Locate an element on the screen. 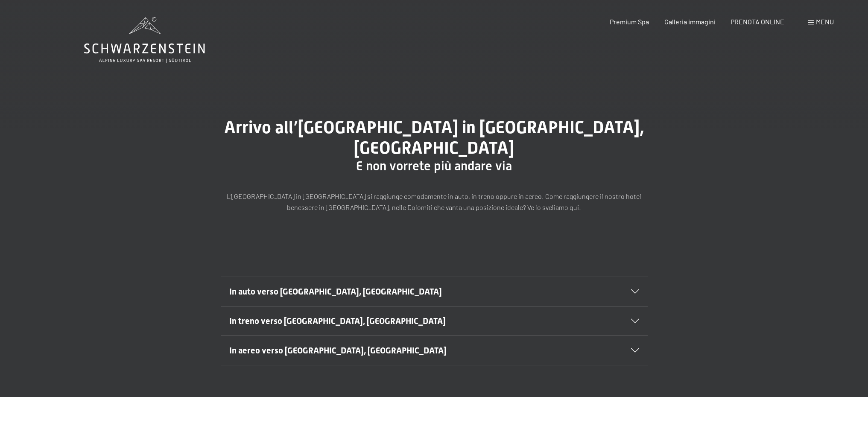 The image size is (868, 423). span: Galleria immagini is located at coordinates (690, 21).